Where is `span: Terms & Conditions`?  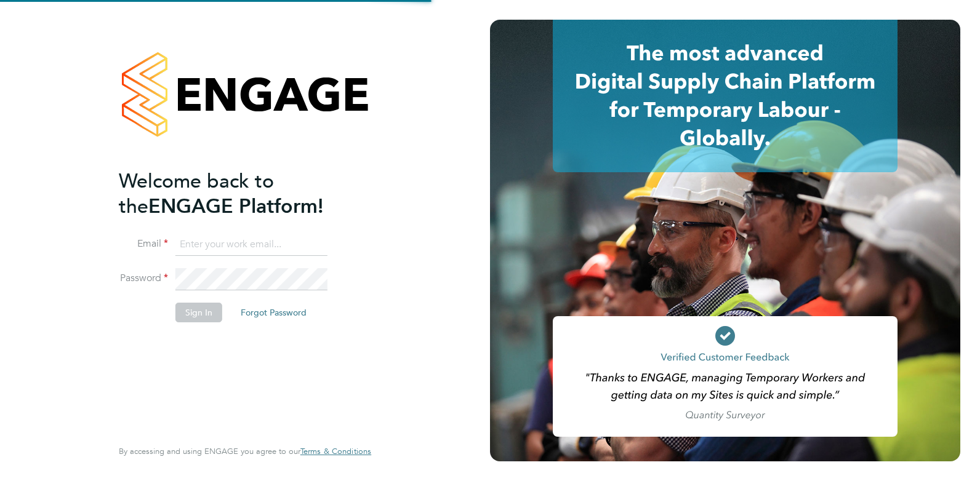 span: Terms & Conditions is located at coordinates (336, 451).